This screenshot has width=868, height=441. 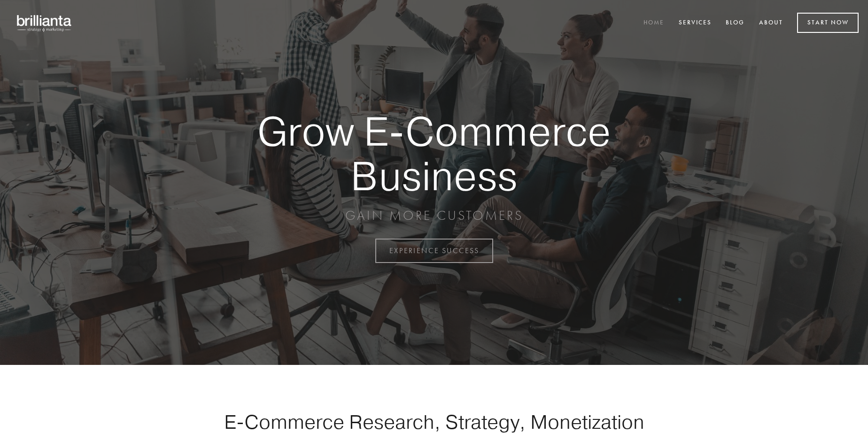 I want to click on a: Start Now, so click(x=828, y=23).